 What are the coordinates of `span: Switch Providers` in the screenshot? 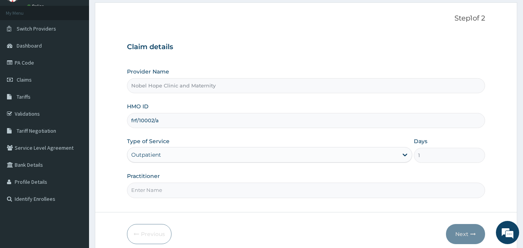 It's located at (36, 29).